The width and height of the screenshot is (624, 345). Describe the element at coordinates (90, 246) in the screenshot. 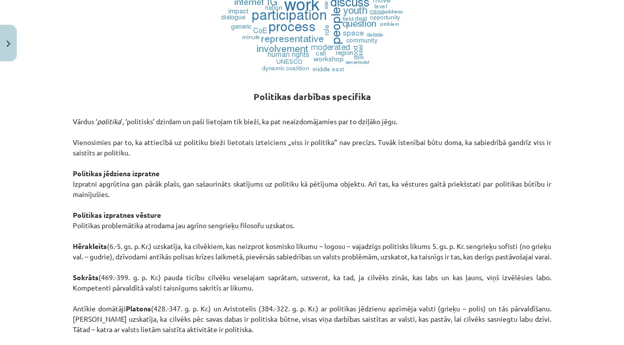

I see `strong: Hērakleits` at that location.